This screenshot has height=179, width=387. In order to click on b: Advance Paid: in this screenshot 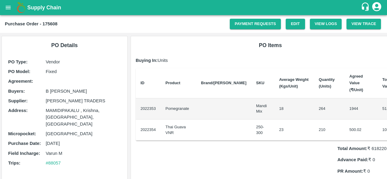, I will do `click(353, 160)`.